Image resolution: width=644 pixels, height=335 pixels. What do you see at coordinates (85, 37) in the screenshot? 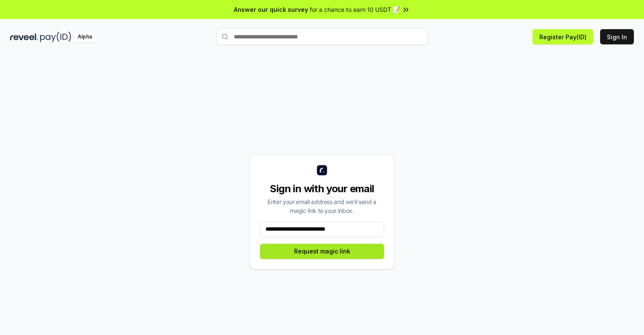
I see `div: Alpha` at bounding box center [85, 37].